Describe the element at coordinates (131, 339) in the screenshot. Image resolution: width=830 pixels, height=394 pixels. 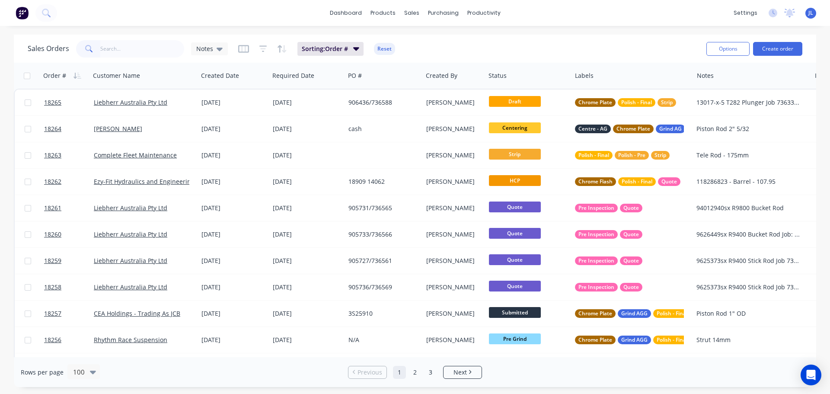
I see `a: Rhythm Race Suspension` at that location.